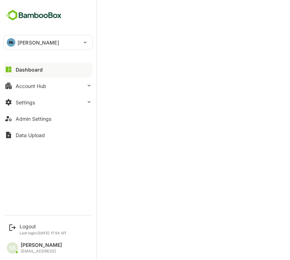  Describe the element at coordinates (48, 86) in the screenshot. I see `button: Account Hub` at that location.